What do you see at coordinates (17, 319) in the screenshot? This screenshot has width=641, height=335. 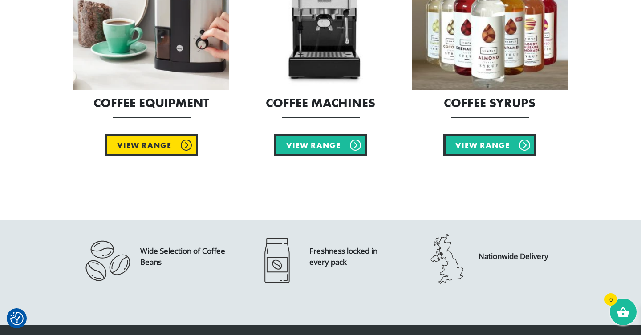 I see `button: Consent Preferences` at bounding box center [17, 319].